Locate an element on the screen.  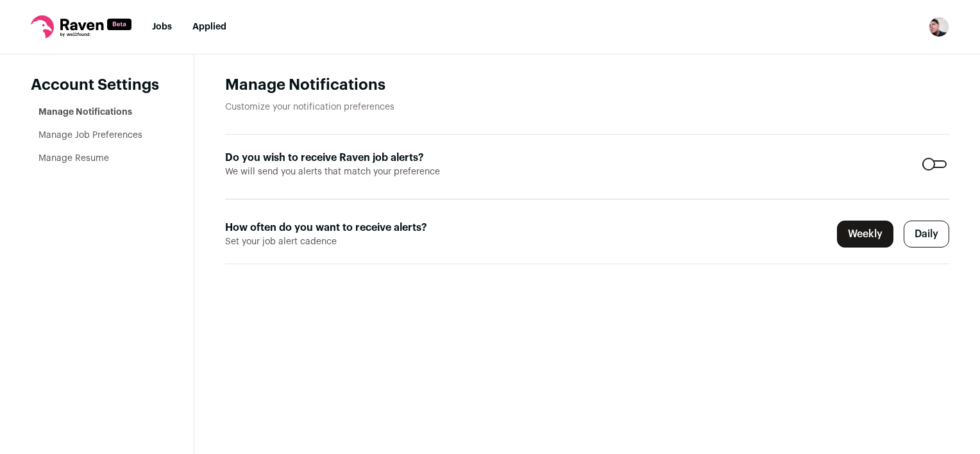
span: Set your job alert cadence is located at coordinates (341, 242).